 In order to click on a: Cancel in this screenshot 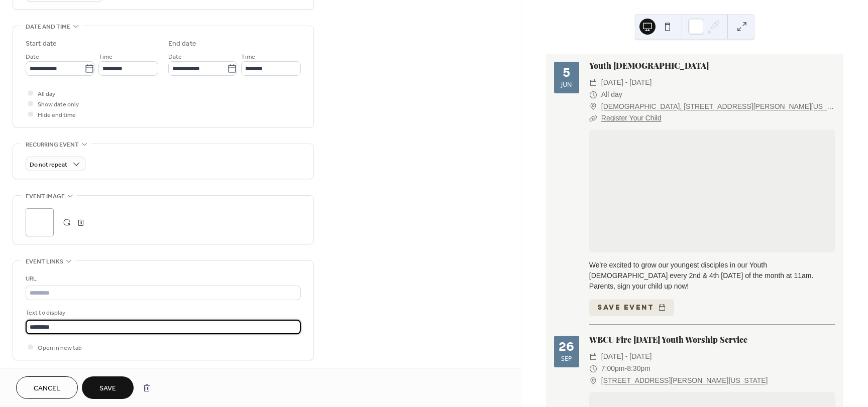, I will do `click(46, 388)`.